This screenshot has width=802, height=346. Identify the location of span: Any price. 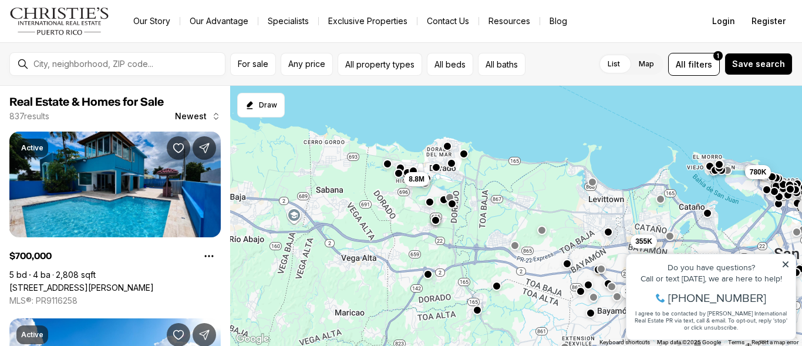
(306, 64).